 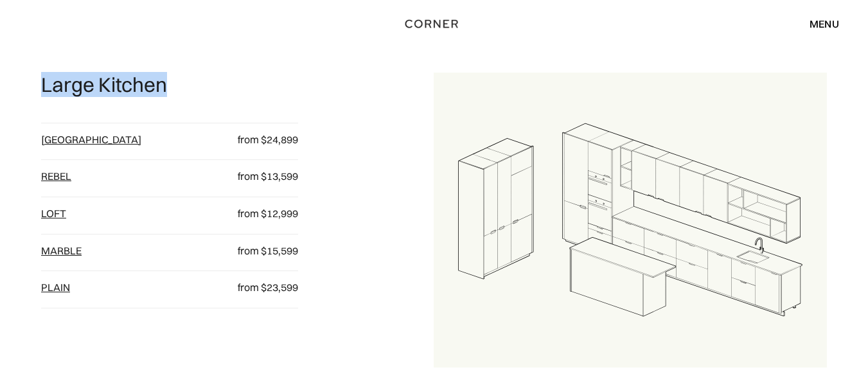 What do you see at coordinates (105, 85) in the screenshot?
I see `p: Large Kitchen` at bounding box center [105, 85].